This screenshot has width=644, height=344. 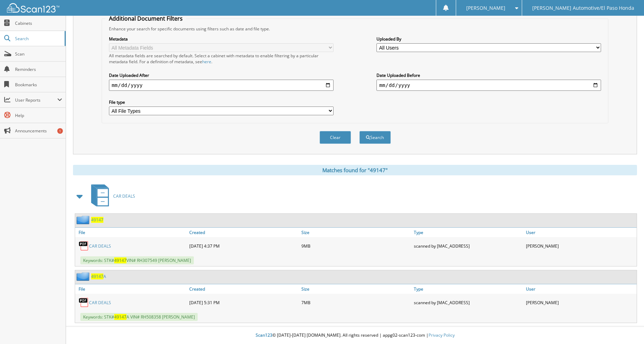 What do you see at coordinates (221, 102) in the screenshot?
I see `label: File type` at bounding box center [221, 102].